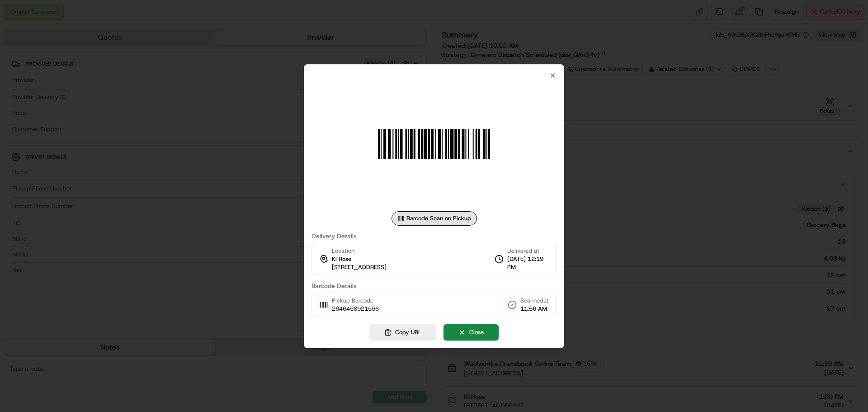 The image size is (868, 412). I want to click on label: Barcode Details, so click(434, 286).